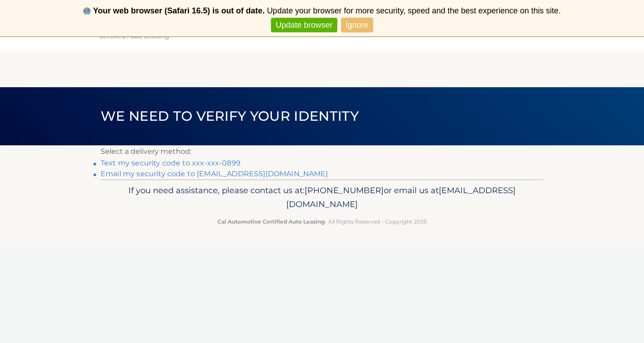 This screenshot has width=644, height=343. Describe the element at coordinates (322, 198) in the screenshot. I see `p: If you need assistance, please contact us at: or email us at` at that location.